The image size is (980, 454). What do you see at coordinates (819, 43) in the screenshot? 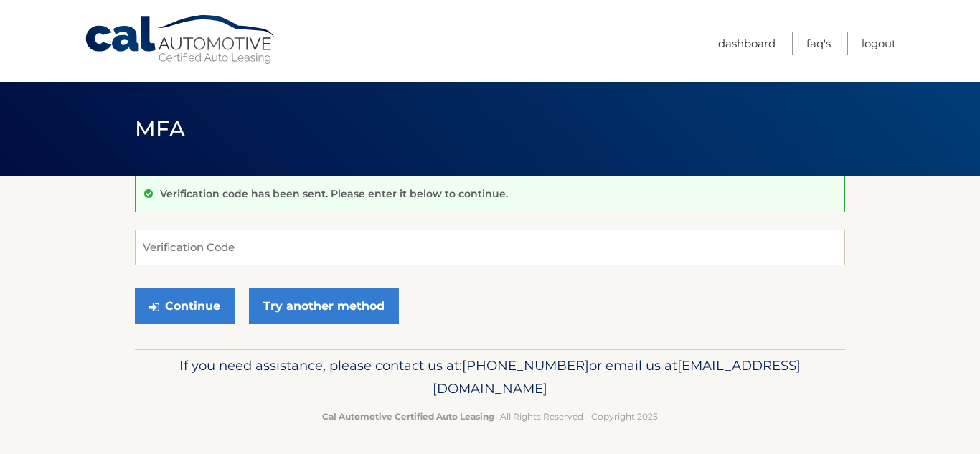
I see `a: FAQ's` at bounding box center [819, 43].